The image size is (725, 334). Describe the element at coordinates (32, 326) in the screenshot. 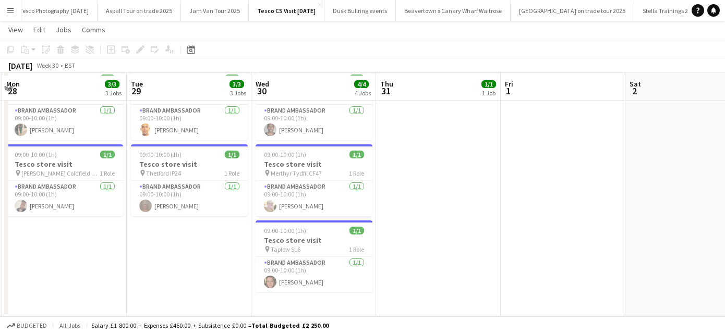

I see `span: Budgeted` at that location.